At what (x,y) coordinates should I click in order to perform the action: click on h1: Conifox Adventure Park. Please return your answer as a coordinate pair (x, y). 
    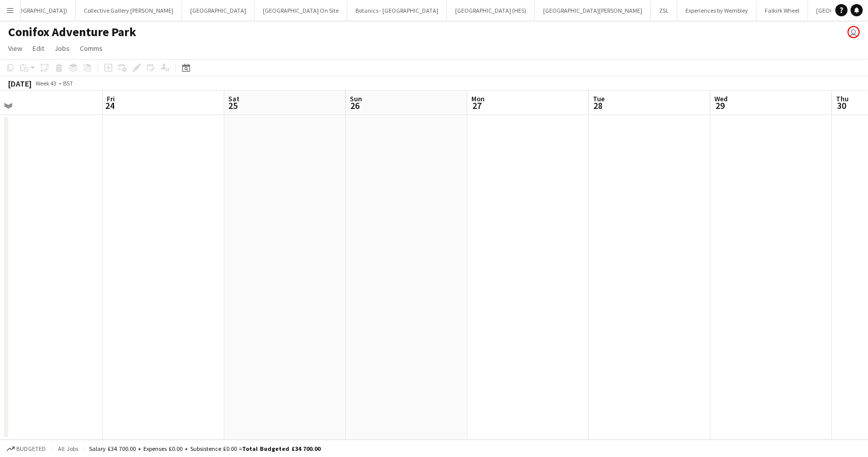
    Looking at the image, I should click on (72, 32).